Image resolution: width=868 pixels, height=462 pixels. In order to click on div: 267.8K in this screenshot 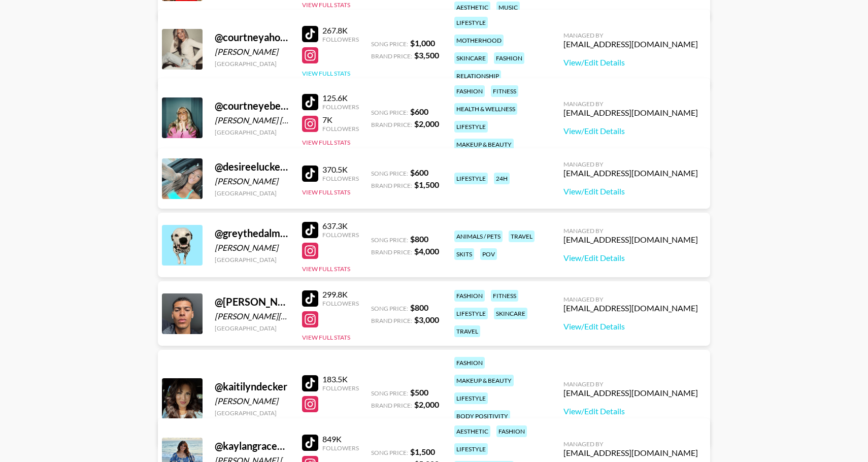, I will do `click(340, 30)`.